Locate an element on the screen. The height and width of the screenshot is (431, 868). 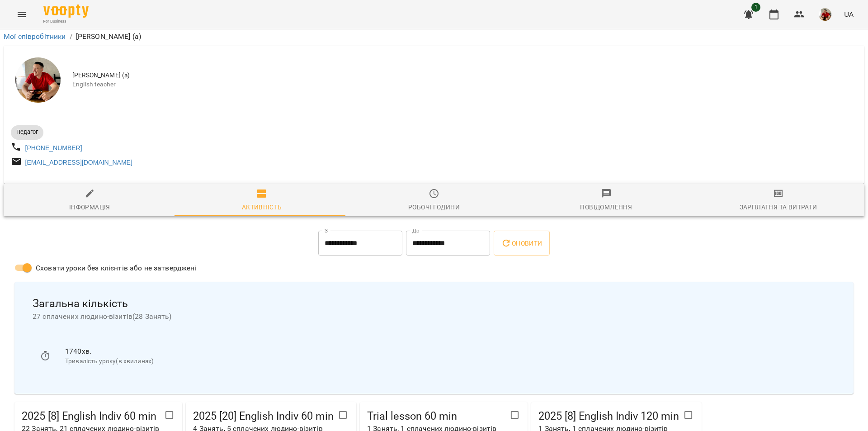
span: 1 is located at coordinates (757, 7).